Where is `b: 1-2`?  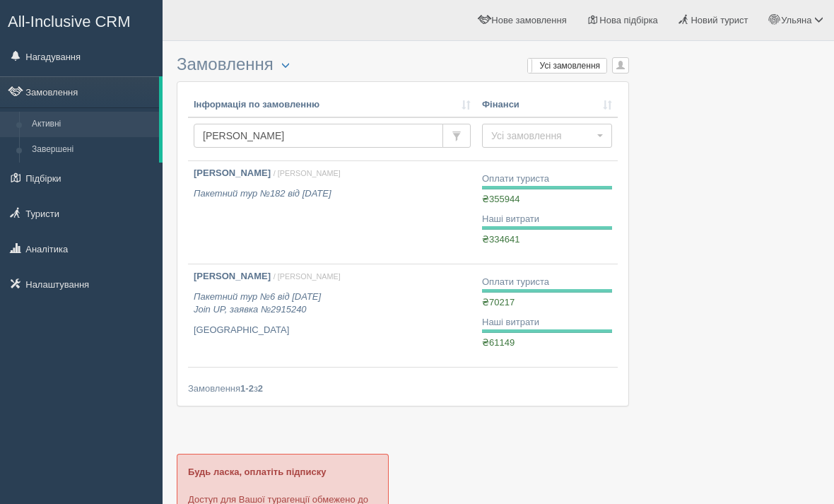
b: 1-2 is located at coordinates (247, 388).